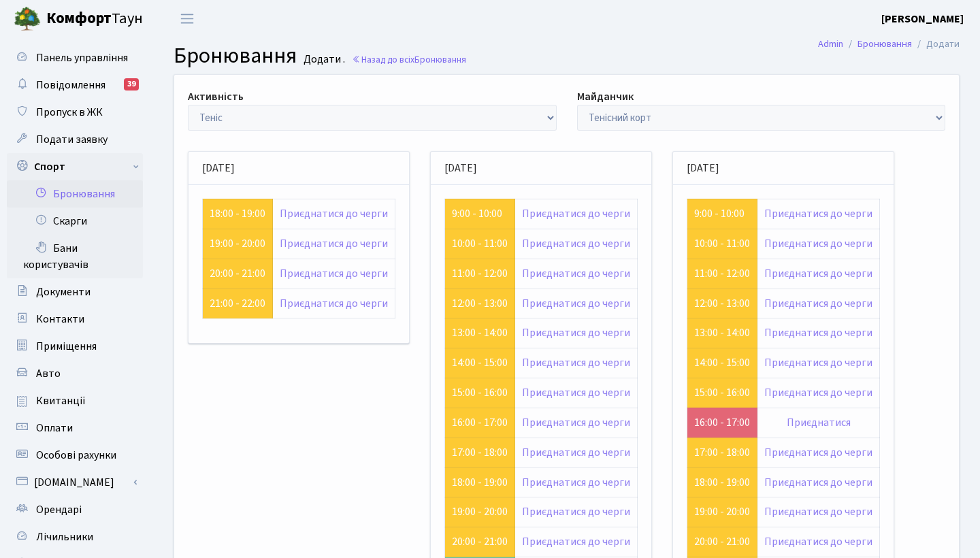 Image resolution: width=980 pixels, height=558 pixels. What do you see at coordinates (66, 346) in the screenshot?
I see `span: Приміщення` at bounding box center [66, 346].